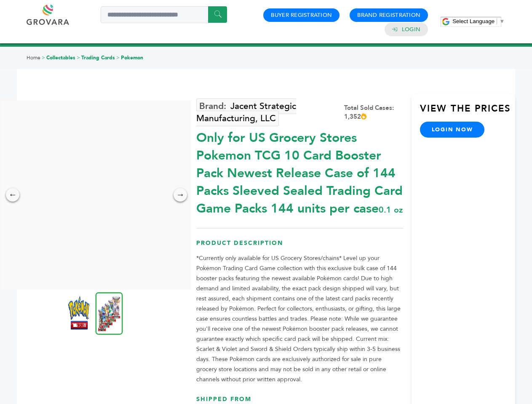  Describe the element at coordinates (300, 171) in the screenshot. I see `div: Only for US Grocery Stores Pokemon TCG 10 Card Booster Pack Newest Release Case of 144 Packs Slee...` at that location.